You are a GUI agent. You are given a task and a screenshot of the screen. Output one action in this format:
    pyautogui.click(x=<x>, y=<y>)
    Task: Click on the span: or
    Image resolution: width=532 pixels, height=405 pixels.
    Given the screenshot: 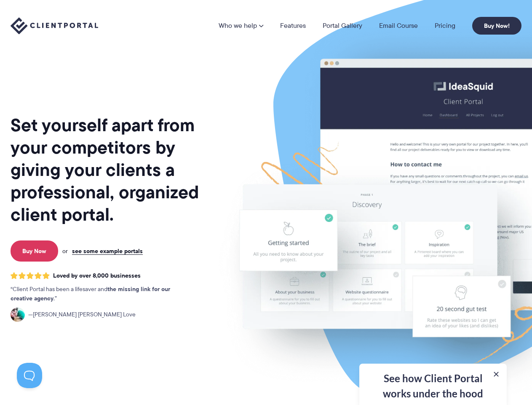 What is the action you would take?
    pyautogui.click(x=65, y=251)
    